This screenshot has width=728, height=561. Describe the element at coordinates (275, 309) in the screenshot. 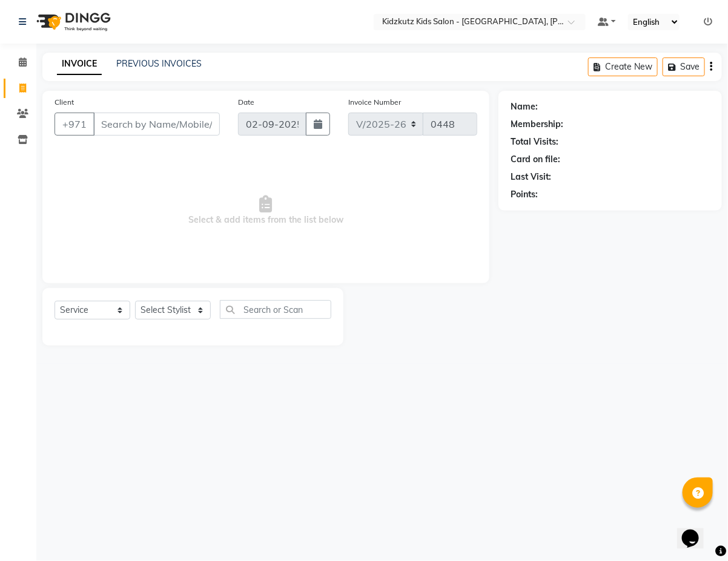

I see `input: Search or Scan` at that location.